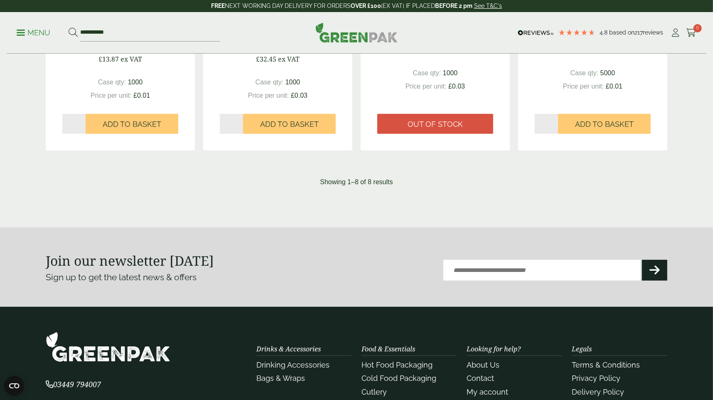  I want to click on a: Bags & Wraps, so click(280, 378).